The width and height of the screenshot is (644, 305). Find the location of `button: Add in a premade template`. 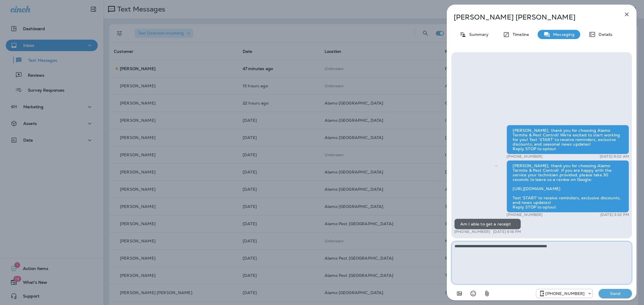

button: Add in a premade template is located at coordinates (460, 294).